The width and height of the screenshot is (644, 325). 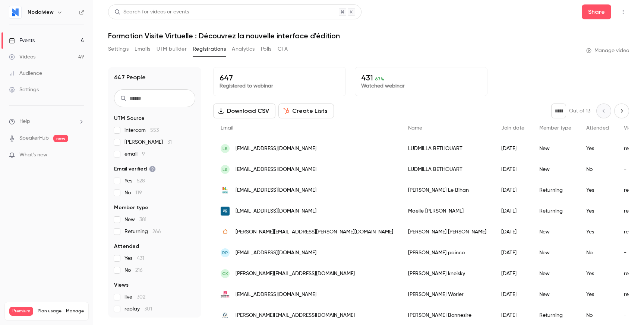 What do you see at coordinates (598, 253) in the screenshot?
I see `div: No` at bounding box center [598, 253].